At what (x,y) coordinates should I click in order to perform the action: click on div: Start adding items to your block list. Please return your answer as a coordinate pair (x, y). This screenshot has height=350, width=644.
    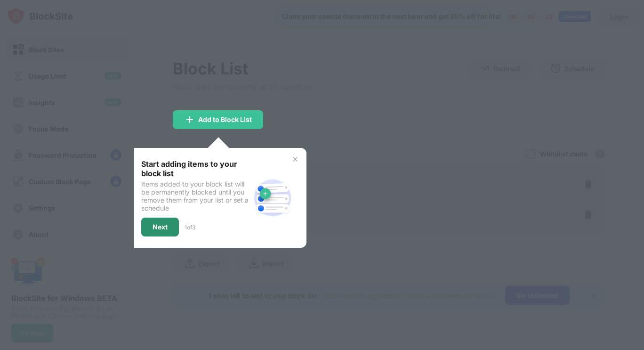
    Looking at the image, I should click on (195, 168).